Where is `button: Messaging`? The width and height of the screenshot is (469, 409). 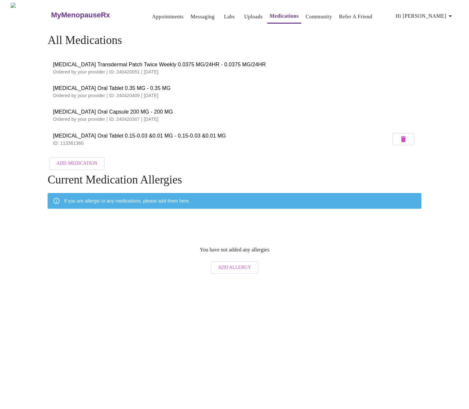
button: Messaging is located at coordinates (202, 17).